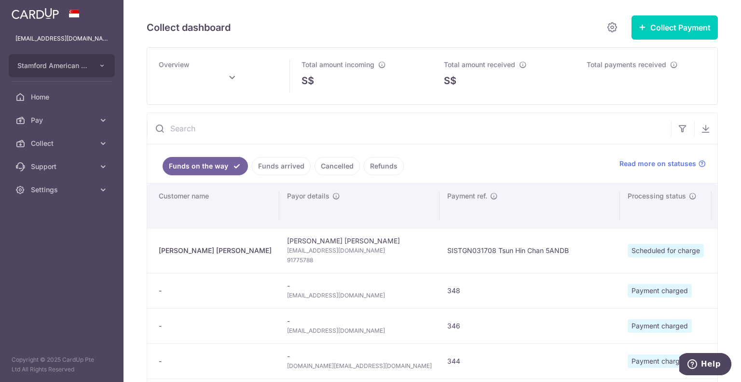 This screenshot has width=741, height=382. Describe the element at coordinates (626, 64) in the screenshot. I see `span: Total payments received` at that location.